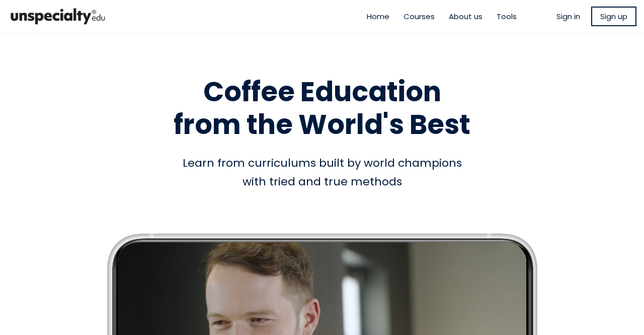 This screenshot has height=335, width=644. What do you see at coordinates (614, 16) in the screenshot?
I see `a: Sign up` at bounding box center [614, 16].